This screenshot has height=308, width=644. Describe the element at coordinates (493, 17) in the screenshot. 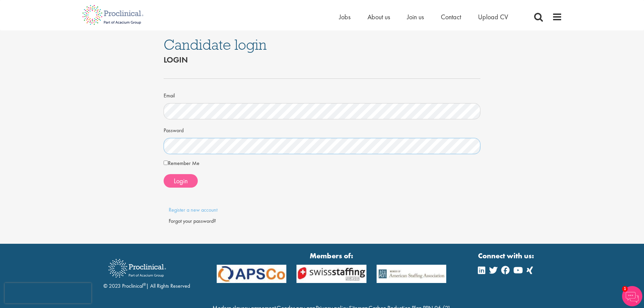

I see `span: Upload CV` at that location.